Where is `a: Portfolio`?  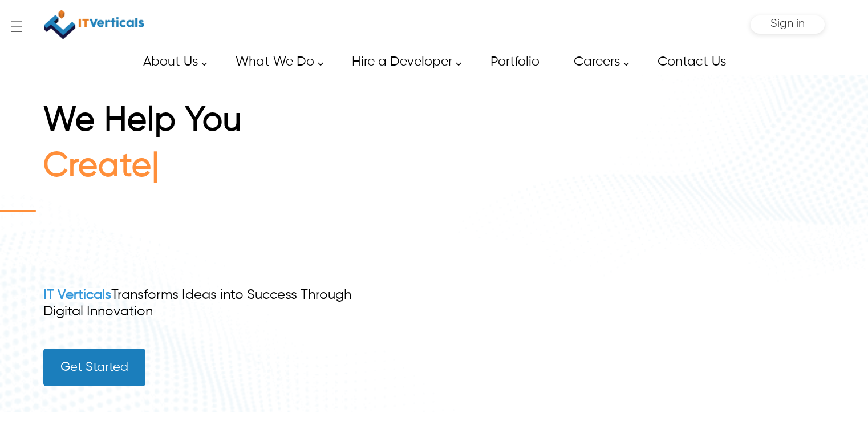
a: Portfolio is located at coordinates (514, 62).